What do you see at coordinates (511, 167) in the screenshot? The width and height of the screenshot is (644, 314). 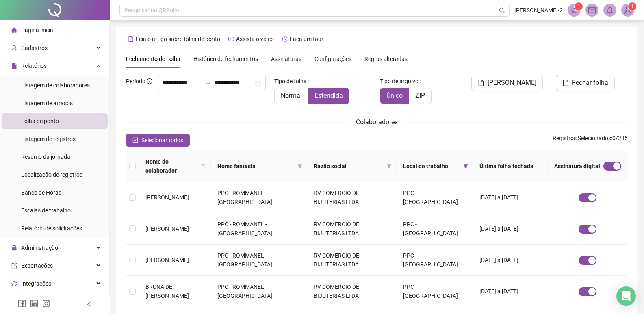 I see `th: Última folha fechada` at bounding box center [511, 167].